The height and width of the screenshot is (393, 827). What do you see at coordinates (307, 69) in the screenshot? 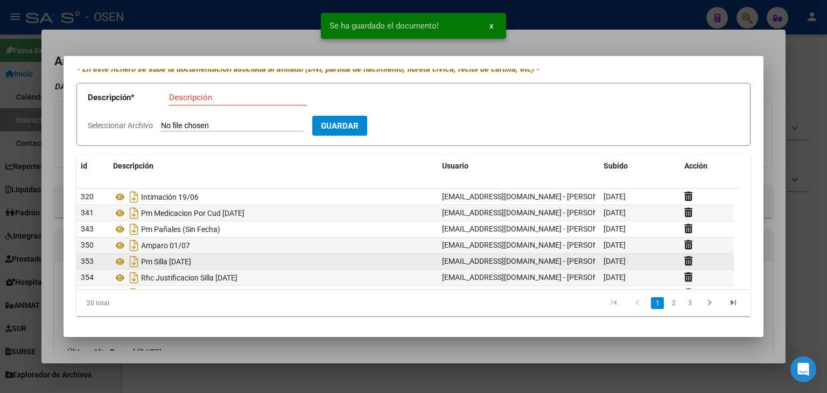
I see `i: - En este fichero se sube la documentación asociada al afiliado (DNI, partida de nacimiento, libr...` at bounding box center [307, 69].